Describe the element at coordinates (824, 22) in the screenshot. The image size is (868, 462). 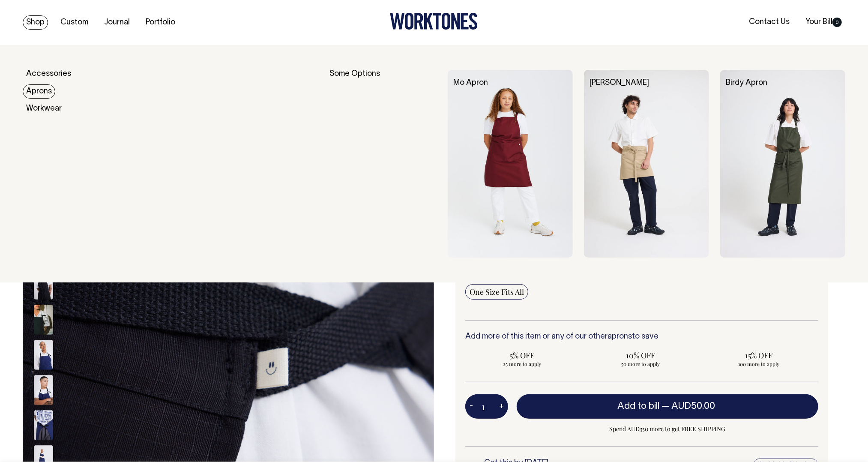
I see `a: Your Bill0` at that location.